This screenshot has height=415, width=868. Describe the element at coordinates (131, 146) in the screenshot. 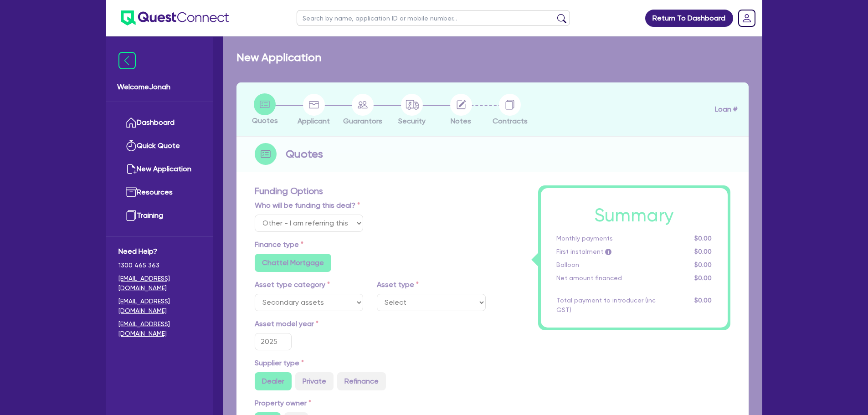

I see `img: quick-quote` at that location.